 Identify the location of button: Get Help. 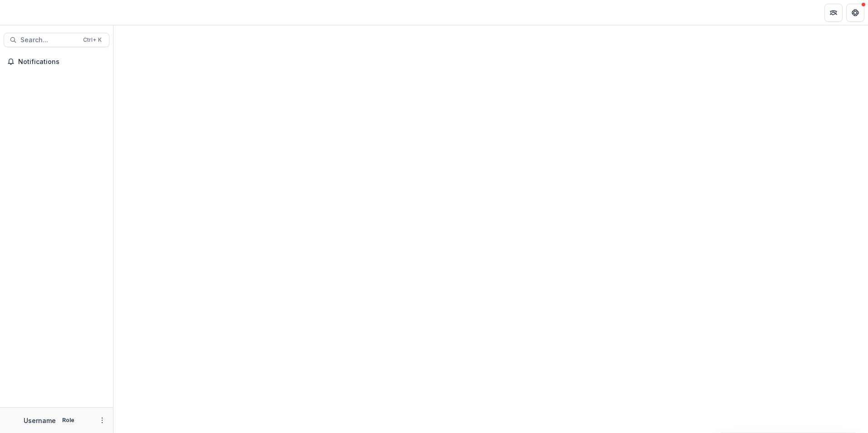
(855, 12).